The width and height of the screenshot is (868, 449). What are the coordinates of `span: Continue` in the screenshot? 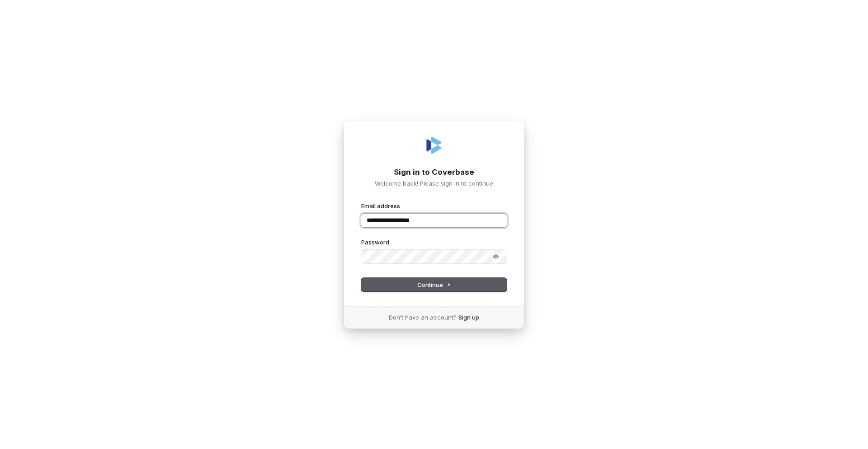 It's located at (434, 285).